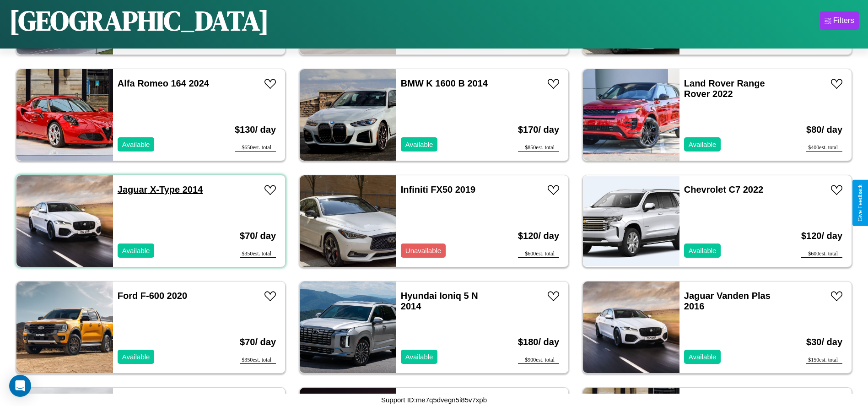  I want to click on p: Support ID: me7q5dvegn5i85v7xpb, so click(434, 400).